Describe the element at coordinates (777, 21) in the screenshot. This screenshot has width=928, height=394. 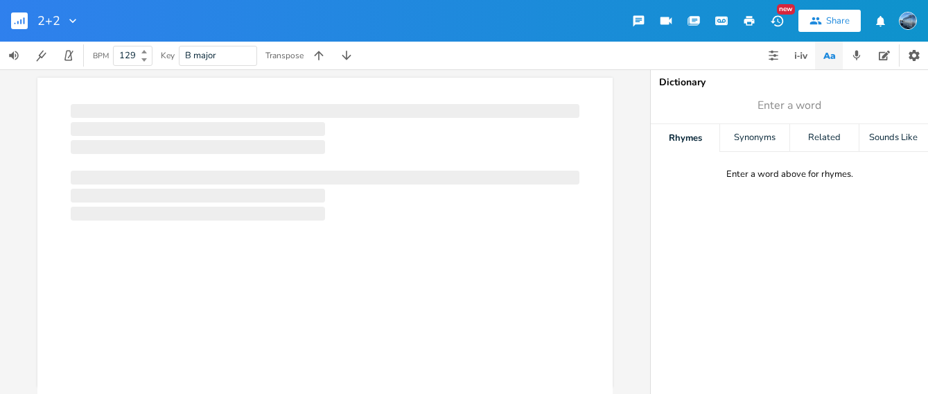
I see `button: New` at that location.